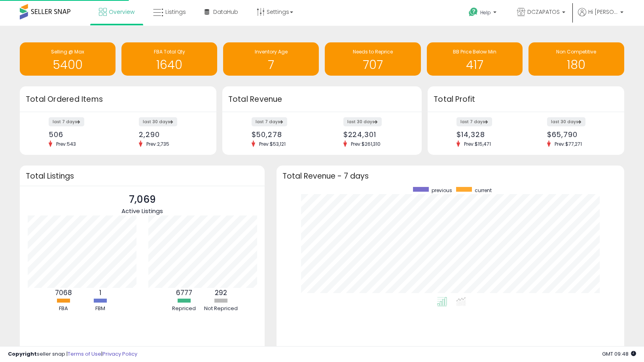 The height and width of the screenshot is (362, 644). I want to click on a: Non Competitive 180, so click(576, 59).